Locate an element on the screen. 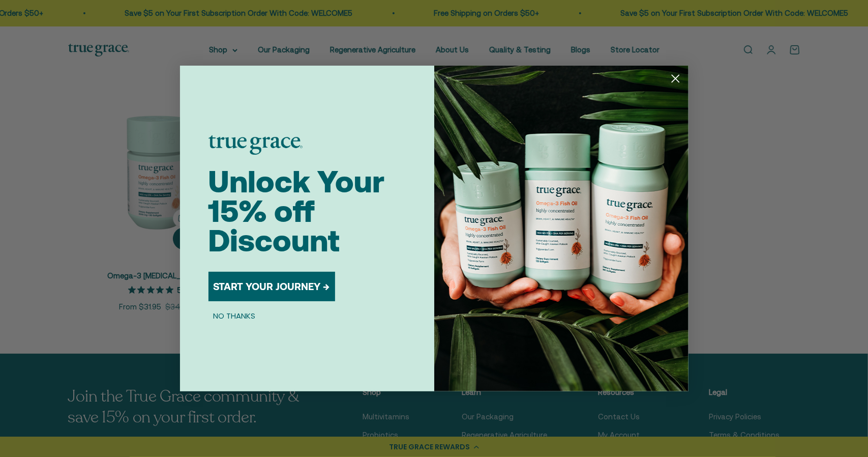 This screenshot has width=868, height=457. img: 098727d5-50f8-4f9b-9554-844bb8da1403.jpeg is located at coordinates (562, 229).